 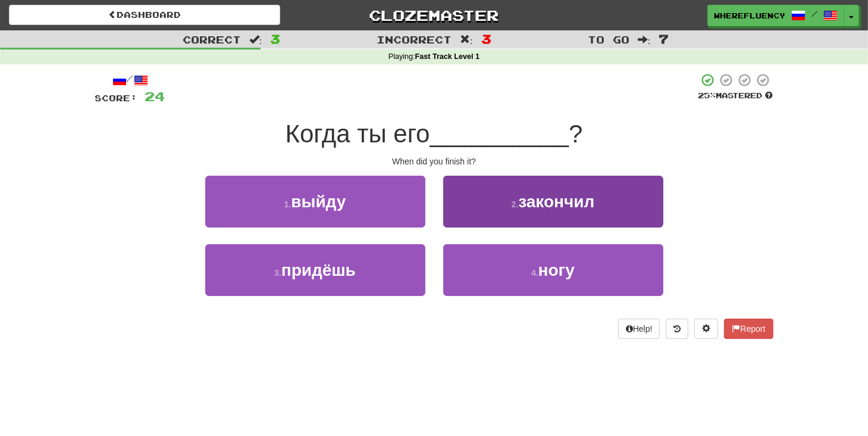 What do you see at coordinates (318, 270) in the screenshot?
I see `span: придёшь` at bounding box center [318, 270].